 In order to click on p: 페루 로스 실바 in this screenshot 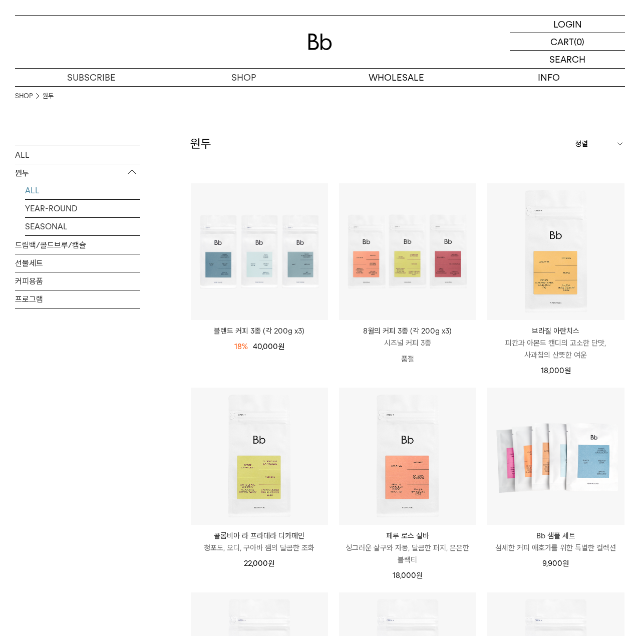, I will do `click(408, 536)`.